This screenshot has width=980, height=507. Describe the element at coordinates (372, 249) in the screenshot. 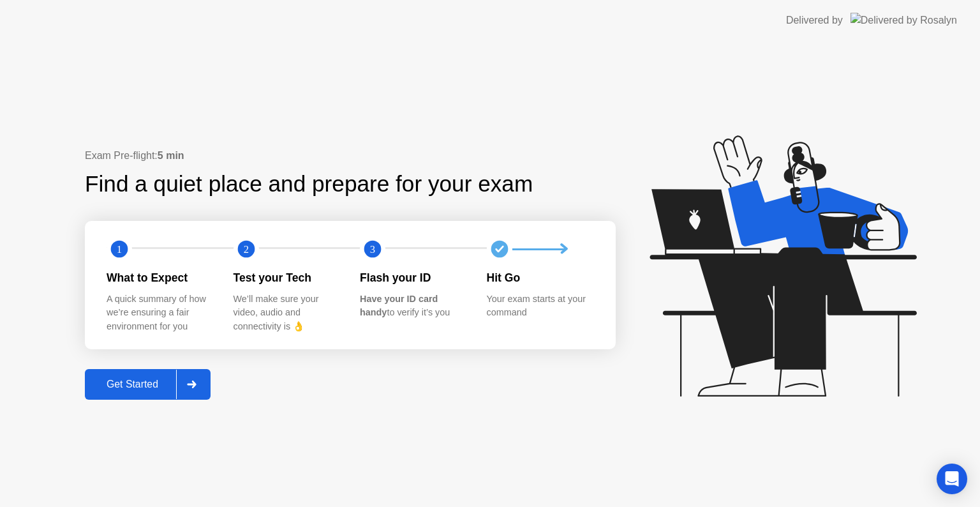

I see `text: 3` at that location.